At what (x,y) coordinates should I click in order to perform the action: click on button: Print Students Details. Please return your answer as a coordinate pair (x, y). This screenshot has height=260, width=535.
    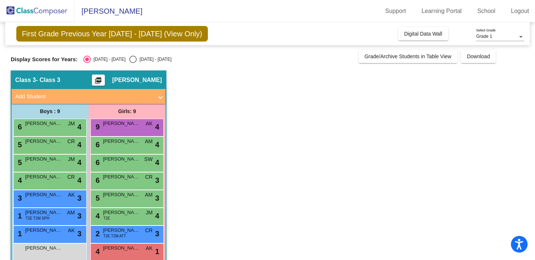
    Looking at the image, I should click on (98, 80).